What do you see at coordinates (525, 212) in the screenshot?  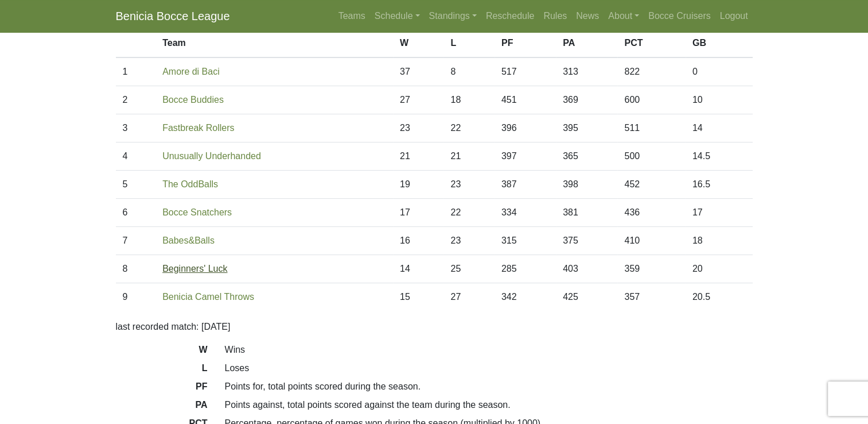 I see `td: 334` at bounding box center [525, 212].